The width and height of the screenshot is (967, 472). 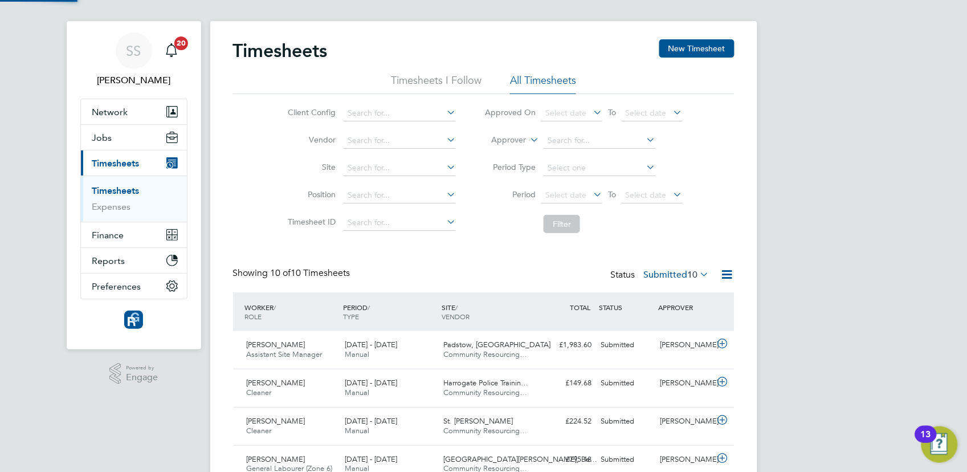 What do you see at coordinates (697, 48) in the screenshot?
I see `button: New Timesheet` at bounding box center [697, 48].